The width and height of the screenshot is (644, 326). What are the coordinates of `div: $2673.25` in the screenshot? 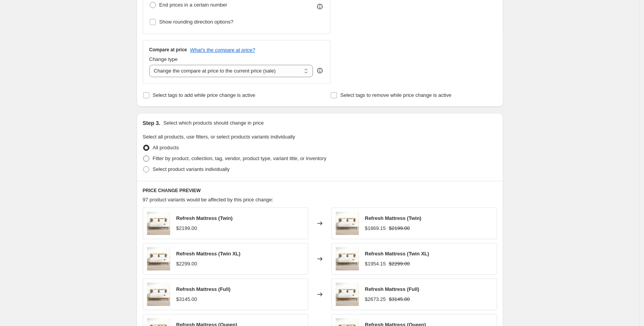 It's located at (375, 299).